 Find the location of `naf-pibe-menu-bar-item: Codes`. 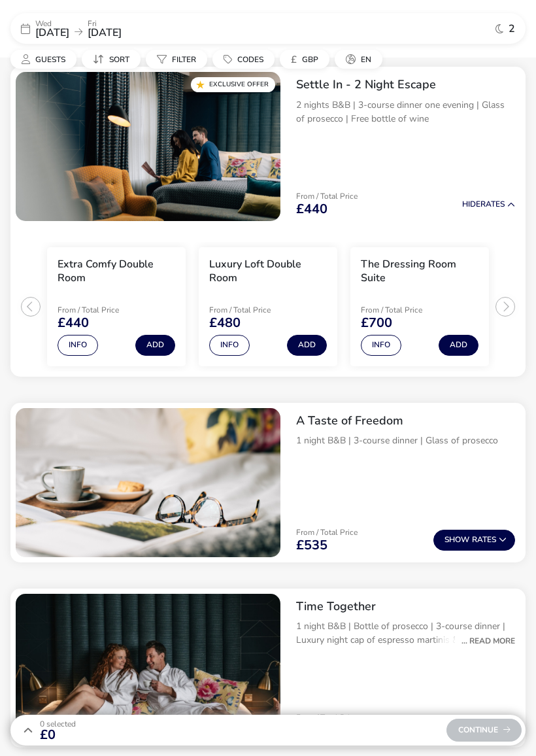

naf-pibe-menu-bar-item: Codes is located at coordinates (245, 59).